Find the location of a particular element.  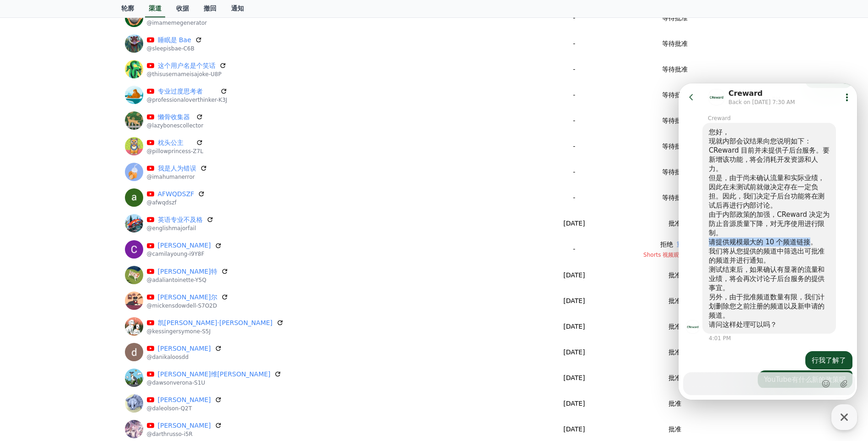

p: @pillowprincess-Z7L is located at coordinates (175, 151).